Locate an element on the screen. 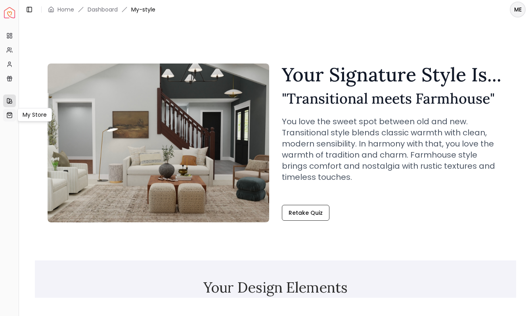 Image resolution: width=532 pixels, height=316 pixels. span: My-style is located at coordinates (143, 10).